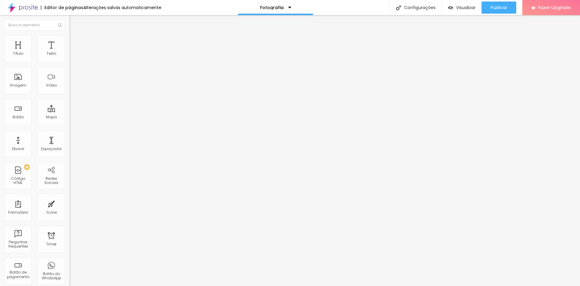 The width and height of the screenshot is (580, 286). Describe the element at coordinates (451, 8) in the screenshot. I see `img: view-1.svg` at that location.